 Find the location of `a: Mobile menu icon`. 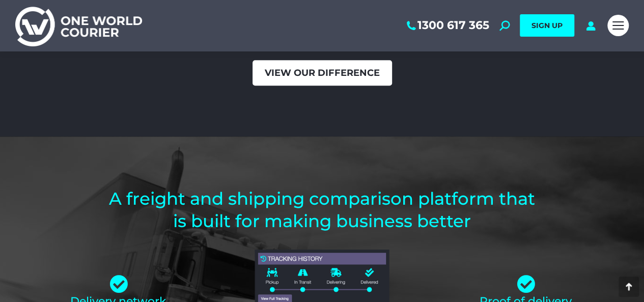

a: Mobile menu icon is located at coordinates (618, 26).